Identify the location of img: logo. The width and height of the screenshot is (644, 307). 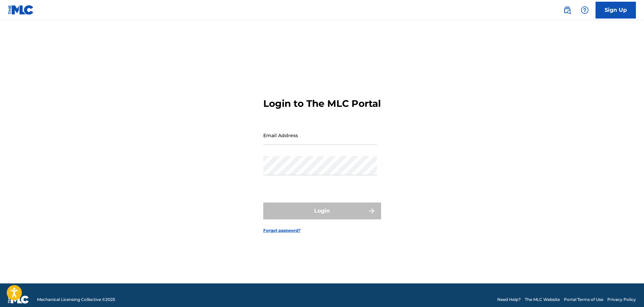
(19, 300).